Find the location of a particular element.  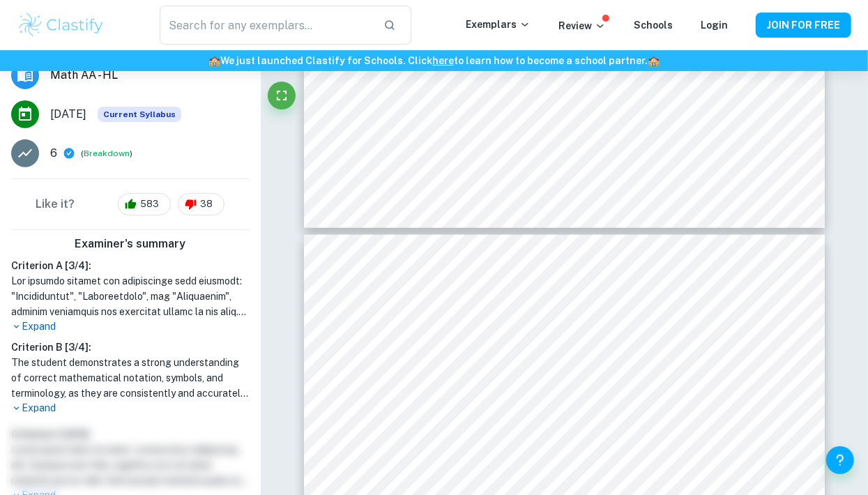

a: here is located at coordinates (443, 60).